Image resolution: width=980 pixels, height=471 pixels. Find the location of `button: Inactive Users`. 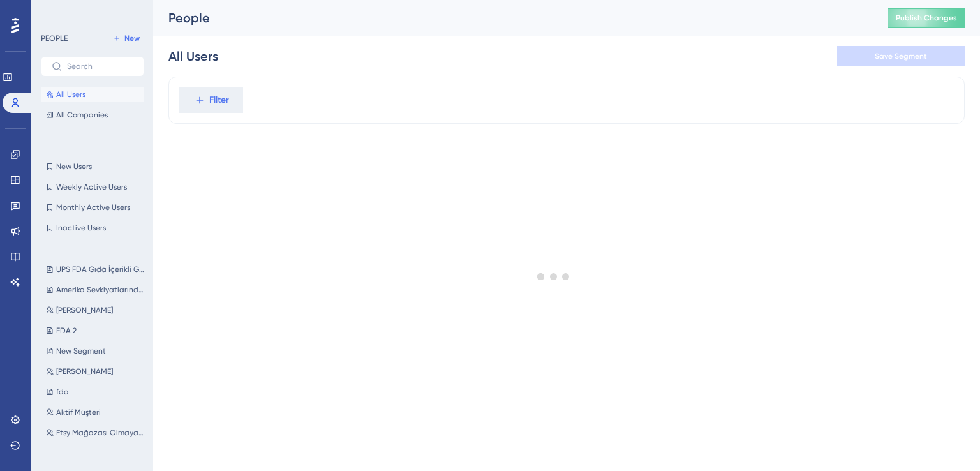

button: Inactive Users is located at coordinates (93, 228).